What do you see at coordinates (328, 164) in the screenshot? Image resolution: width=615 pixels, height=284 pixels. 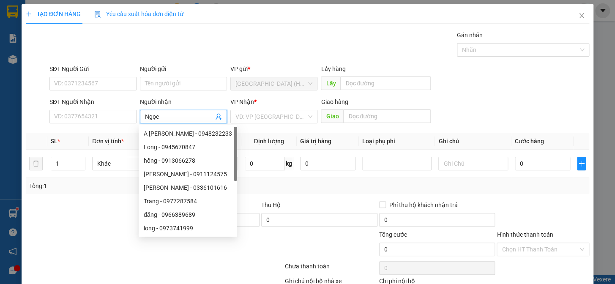 I see `input: 0` at bounding box center [328, 164].